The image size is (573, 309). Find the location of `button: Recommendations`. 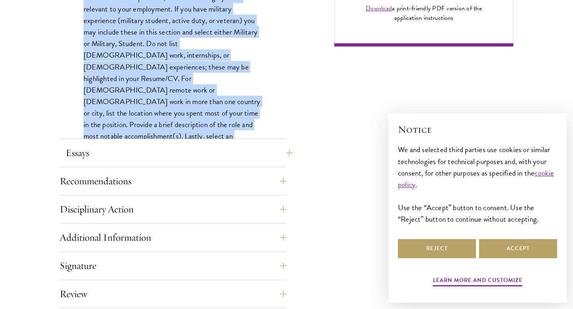

button: Recommendations is located at coordinates (173, 181).